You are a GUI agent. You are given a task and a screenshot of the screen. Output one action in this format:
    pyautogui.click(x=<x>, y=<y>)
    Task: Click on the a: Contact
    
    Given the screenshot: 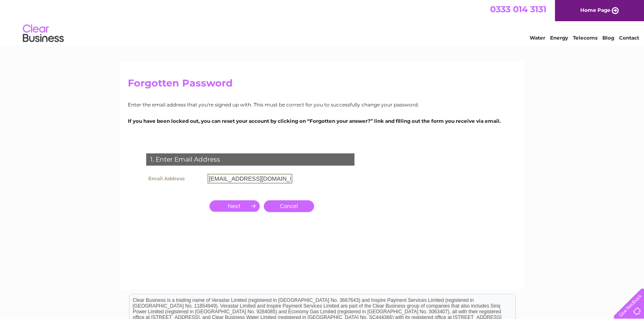 What is the action you would take?
    pyautogui.click(x=629, y=38)
    